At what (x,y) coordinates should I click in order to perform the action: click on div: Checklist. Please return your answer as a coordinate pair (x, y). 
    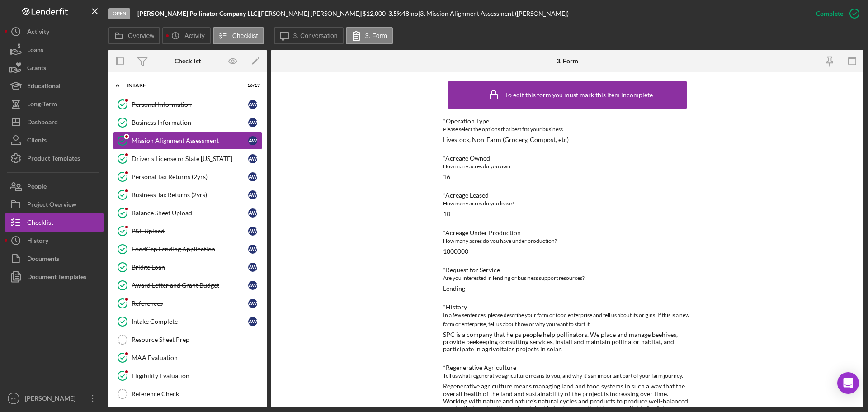
    Looking at the image, I should click on (40, 224).